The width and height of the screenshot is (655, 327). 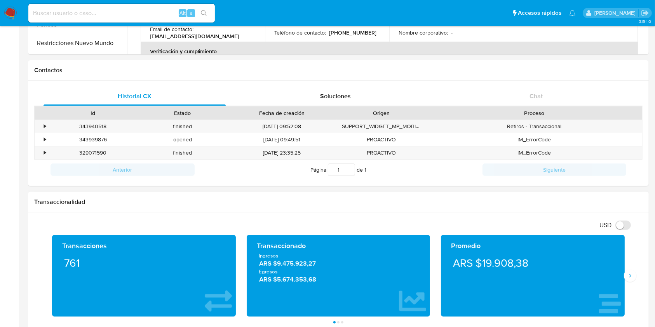 What do you see at coordinates (183, 113) in the screenshot?
I see `div: Estado` at bounding box center [183, 113].